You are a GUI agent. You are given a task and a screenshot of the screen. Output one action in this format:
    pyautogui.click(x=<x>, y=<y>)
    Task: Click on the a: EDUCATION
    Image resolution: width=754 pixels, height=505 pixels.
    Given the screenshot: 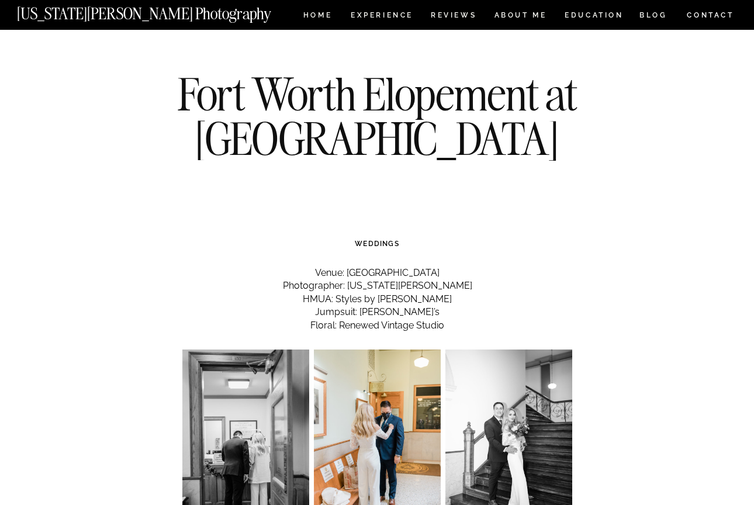 What is the action you would take?
    pyautogui.click(x=594, y=16)
    